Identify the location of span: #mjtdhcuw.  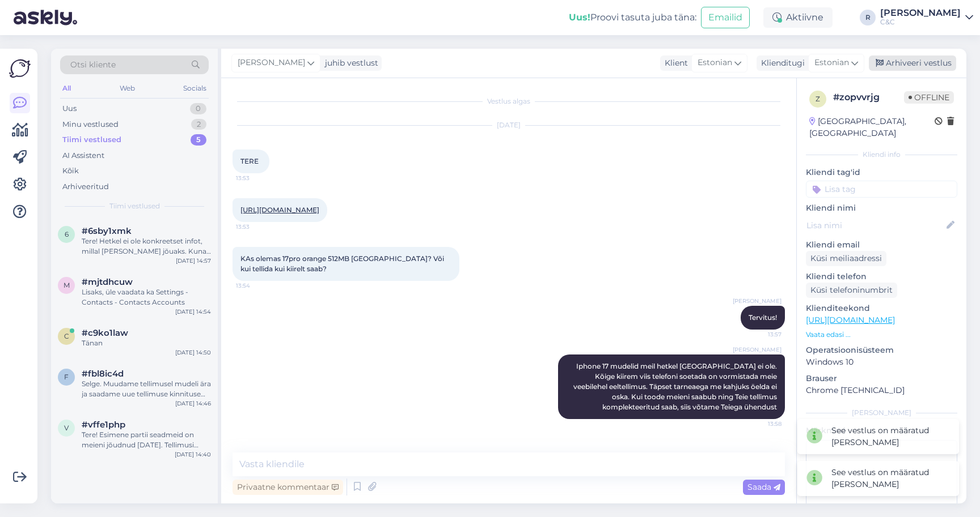
(107, 282).